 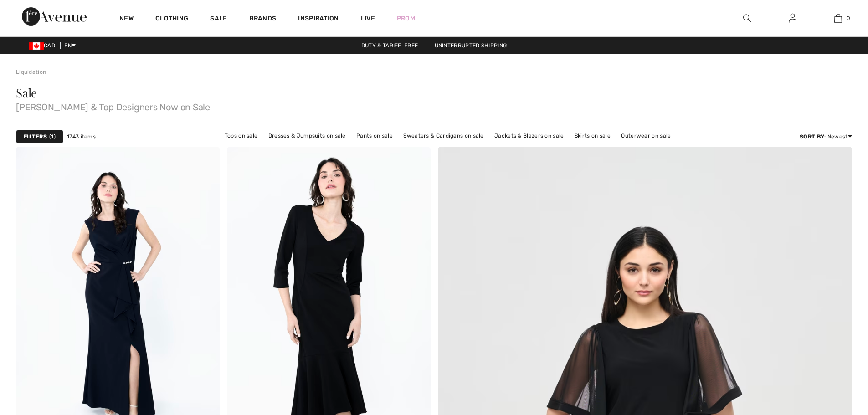 What do you see at coordinates (792, 18) in the screenshot?
I see `img: My Info` at bounding box center [792, 18].